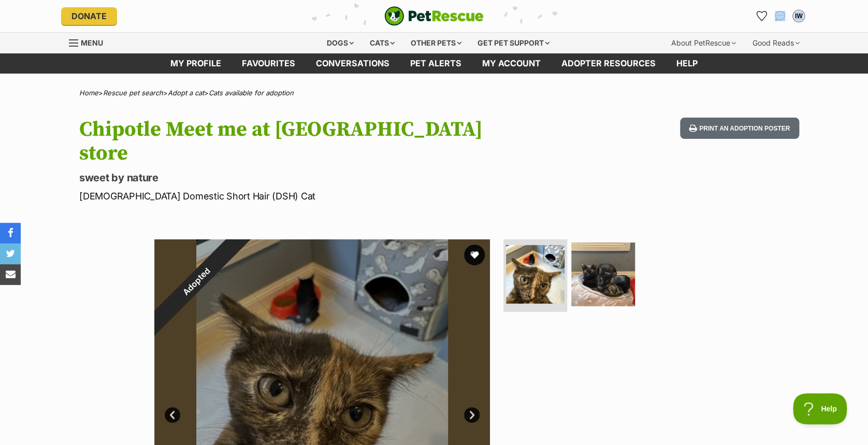 The height and width of the screenshot is (445, 868). I want to click on div: About PetRescue, so click(704, 43).